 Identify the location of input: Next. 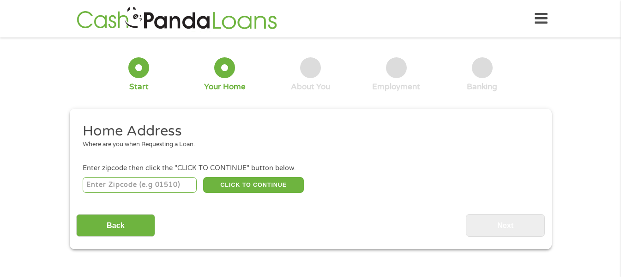
(505, 225).